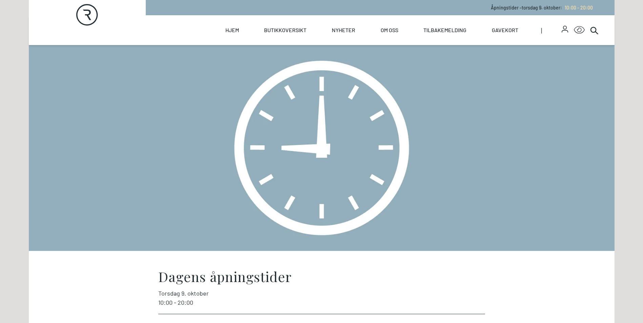 This screenshot has height=323, width=643. I want to click on a: Nyheter, so click(343, 30).